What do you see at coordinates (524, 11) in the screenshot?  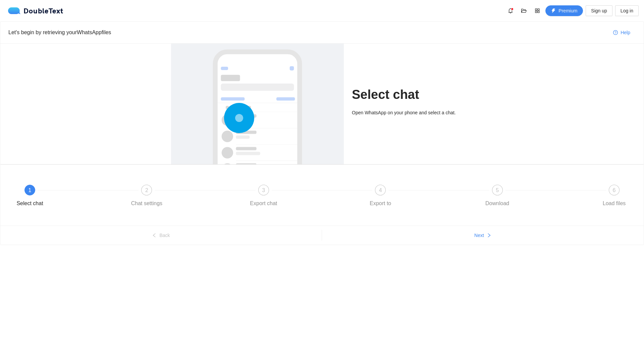 I see `button: folder-open` at bounding box center [524, 11].